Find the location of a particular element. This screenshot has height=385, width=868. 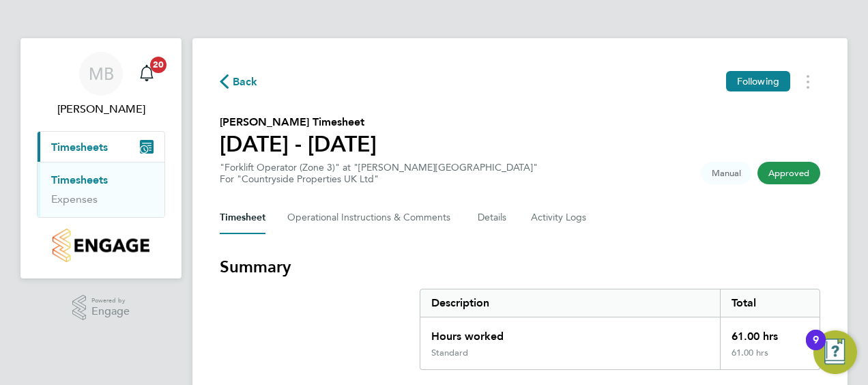

button: Following is located at coordinates (759, 81).